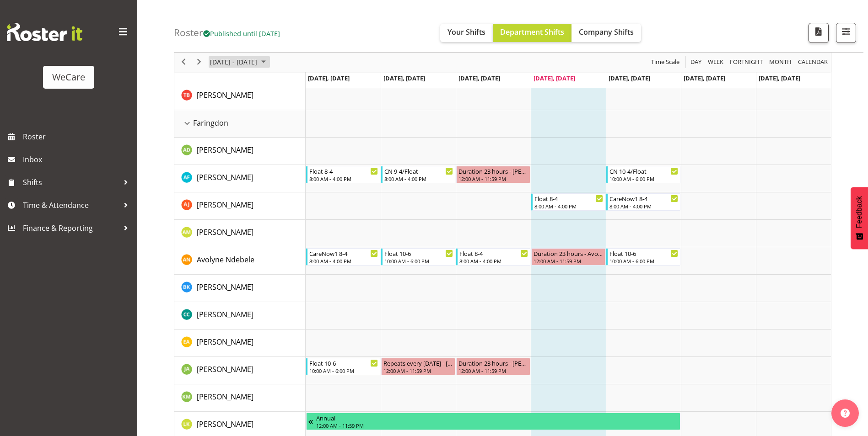  I want to click on td: Antonia Mao resource, so click(240, 234).